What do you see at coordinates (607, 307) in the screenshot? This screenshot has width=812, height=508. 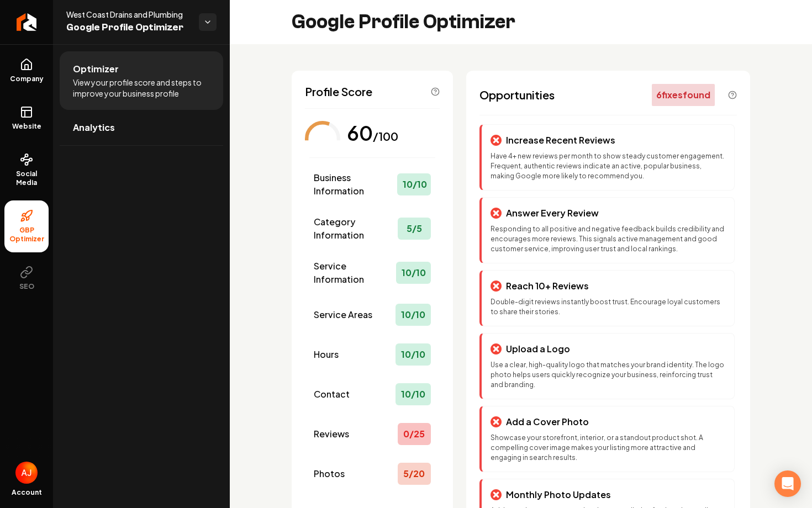 I see `p: Double-digit reviews instantly boost trust. Encourage loyal customers to share their stories.` at bounding box center [607, 307].